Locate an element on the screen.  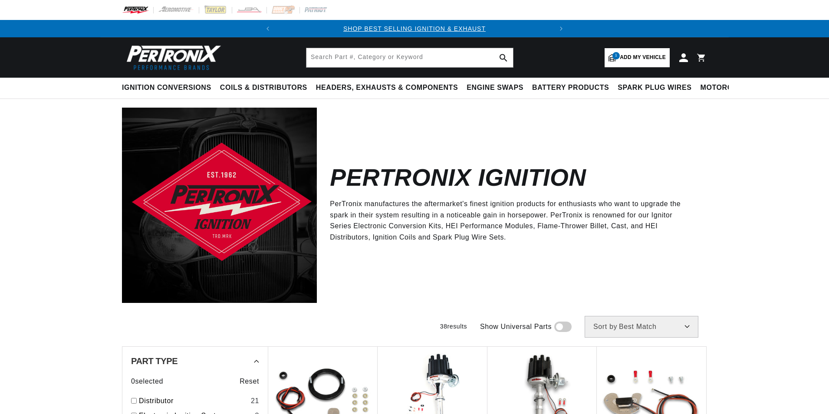
summary: Engine Swaps is located at coordinates (495, 88).